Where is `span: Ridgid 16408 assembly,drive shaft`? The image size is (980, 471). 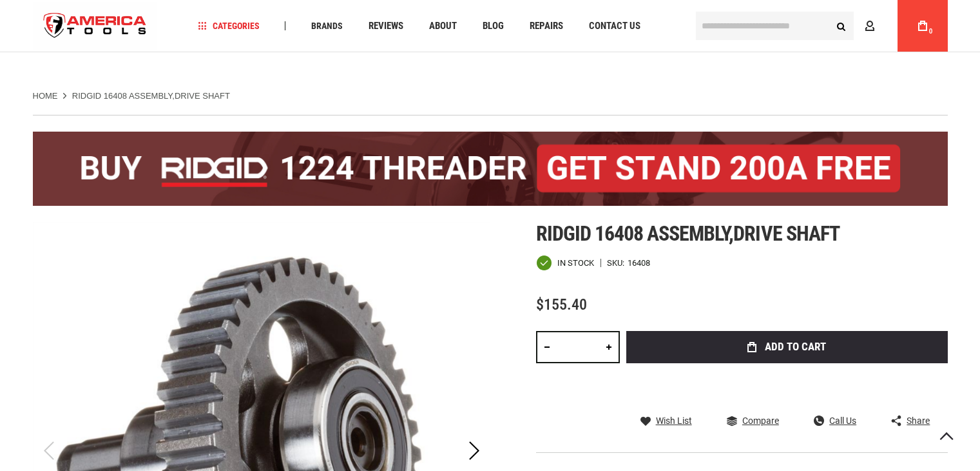 span: Ridgid 16408 assembly,drive shaft is located at coordinates (687, 234).